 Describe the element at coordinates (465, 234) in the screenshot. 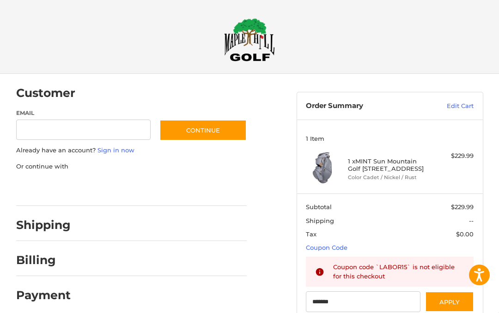

I see `span: $0.00` at that location.